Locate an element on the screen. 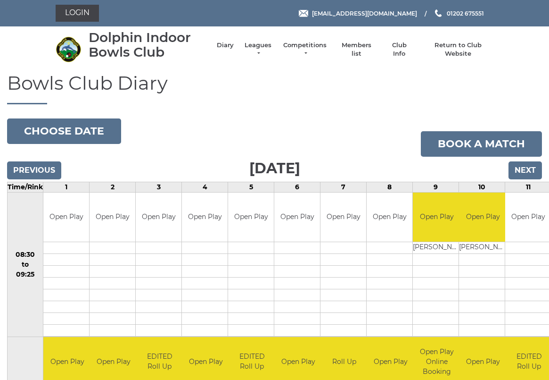 This screenshot has height=380, width=549. span: 01202 675551 is located at coordinates (465, 13).